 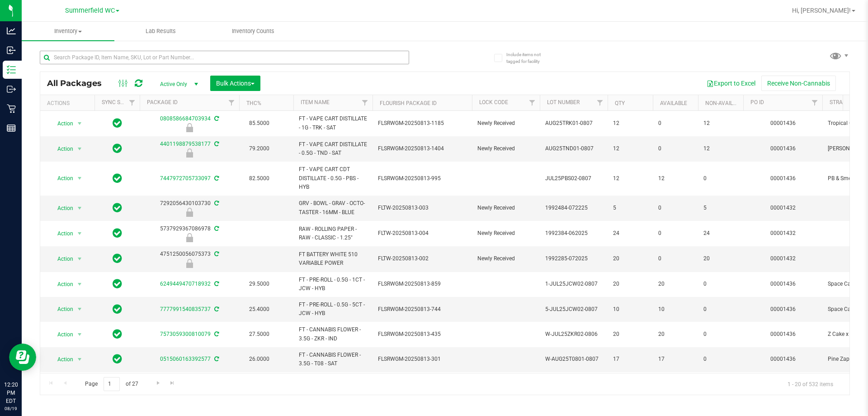 I want to click on span: 79.2000, so click(x=259, y=149).